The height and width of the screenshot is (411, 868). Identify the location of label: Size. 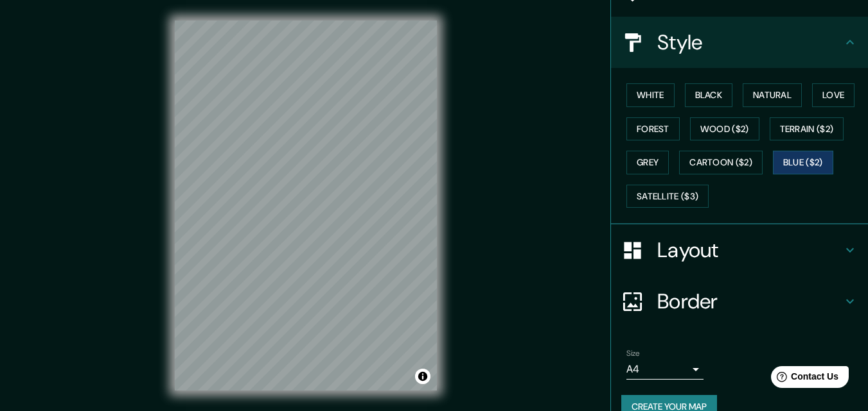
(632, 354).